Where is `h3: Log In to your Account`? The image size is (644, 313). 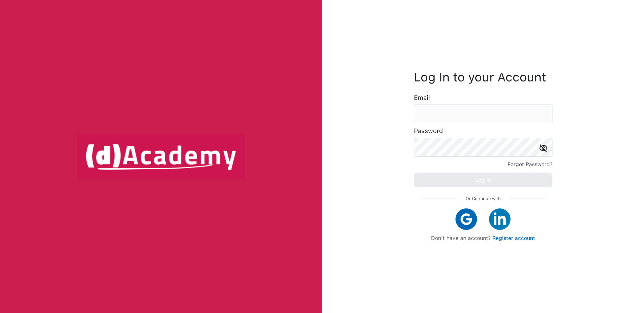 h3: Log In to your Account is located at coordinates (483, 77).